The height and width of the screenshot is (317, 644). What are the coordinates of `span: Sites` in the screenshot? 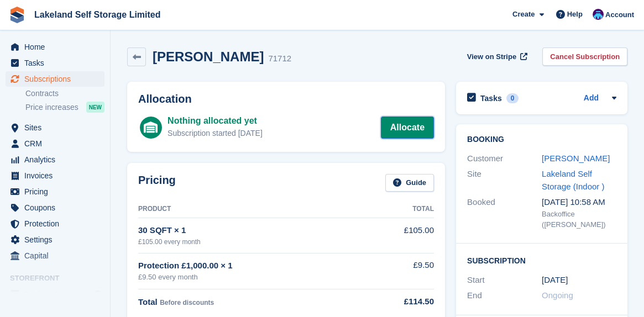 It's located at (57, 128).